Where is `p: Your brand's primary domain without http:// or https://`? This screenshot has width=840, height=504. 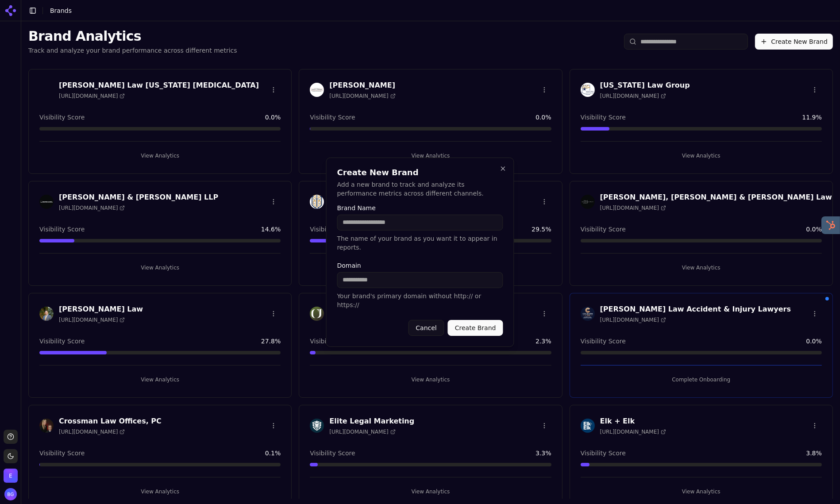 p: Your brand's primary domain without http:// or https:// is located at coordinates (420, 300).